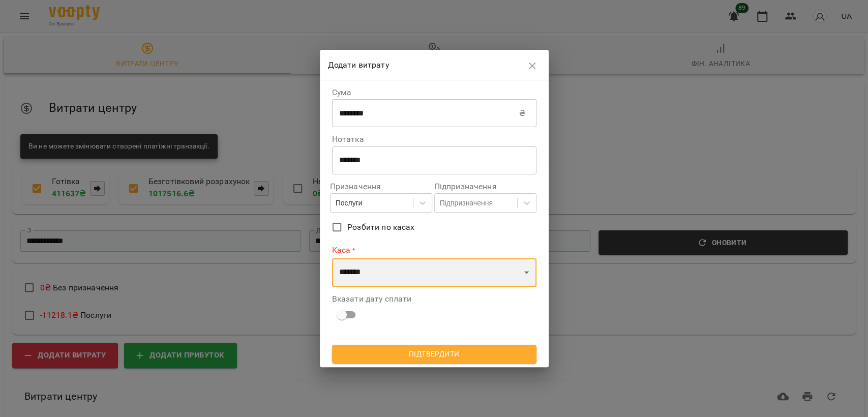  I want to click on label: Підпризначення, so click(485, 187).